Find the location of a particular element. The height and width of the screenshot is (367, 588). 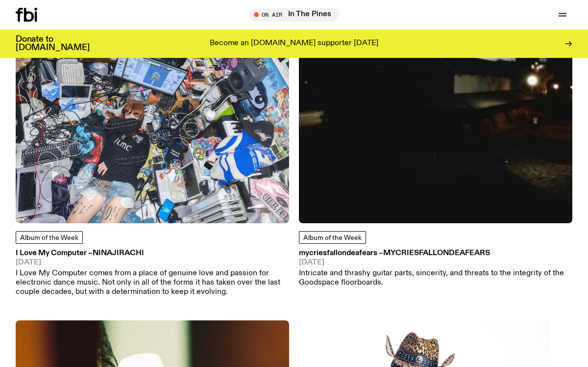

p: Intricate and thrashy guitar parts, sincerity, and threats to the integrity of the Goodspace floo... is located at coordinates (436, 278).